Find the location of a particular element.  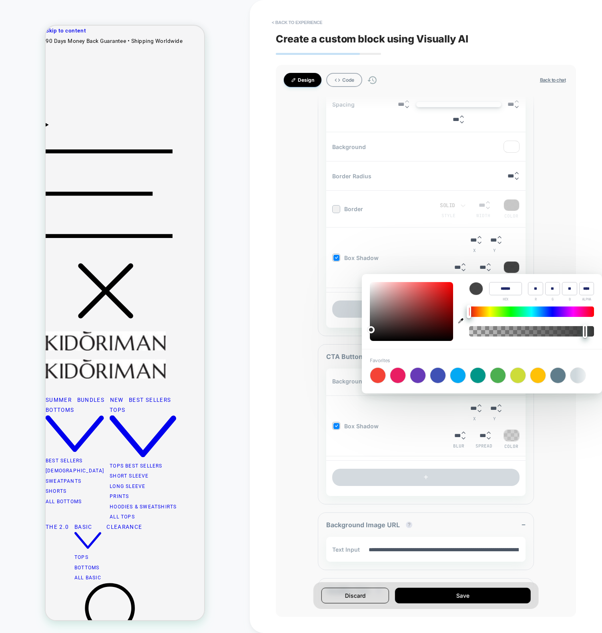

span: ALPHA is located at coordinates (587, 299).